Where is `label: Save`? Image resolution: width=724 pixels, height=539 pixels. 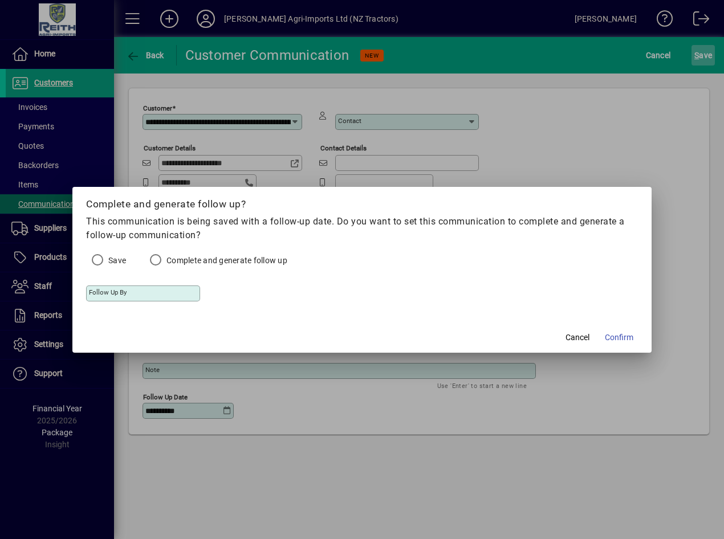 label: Save is located at coordinates (116, 260).